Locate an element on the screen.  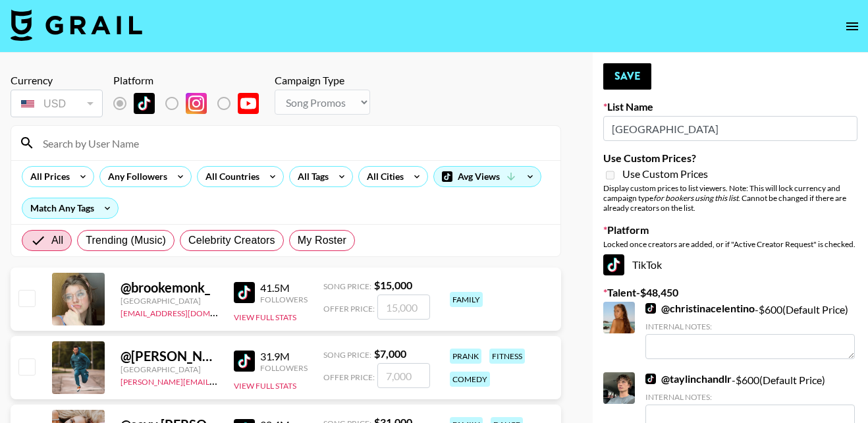
div: Campaign Type is located at coordinates (322, 81).